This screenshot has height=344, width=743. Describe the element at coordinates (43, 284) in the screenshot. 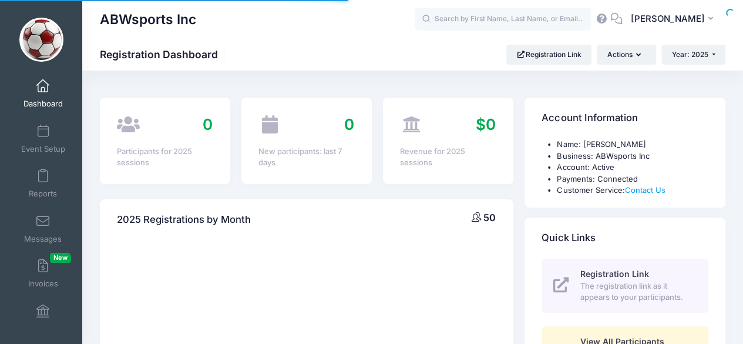

I see `span: Invoices` at that location.